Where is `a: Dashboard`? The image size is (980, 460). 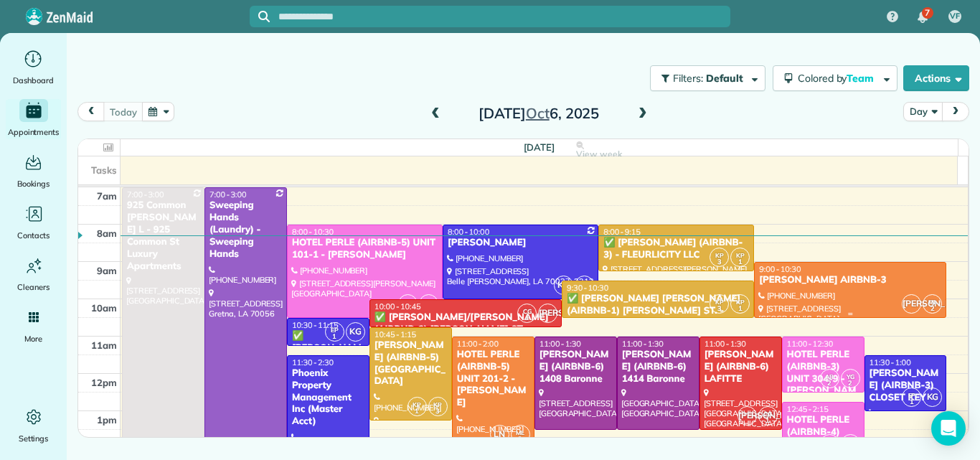
a: Dashboard is located at coordinates (33, 67).